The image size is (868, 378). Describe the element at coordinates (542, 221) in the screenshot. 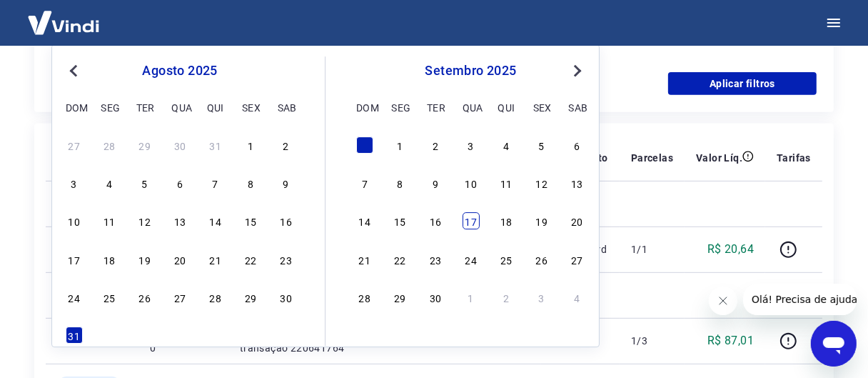

I see `div: Choose sexta-feira, 19 de setembro de 2025` at that location.